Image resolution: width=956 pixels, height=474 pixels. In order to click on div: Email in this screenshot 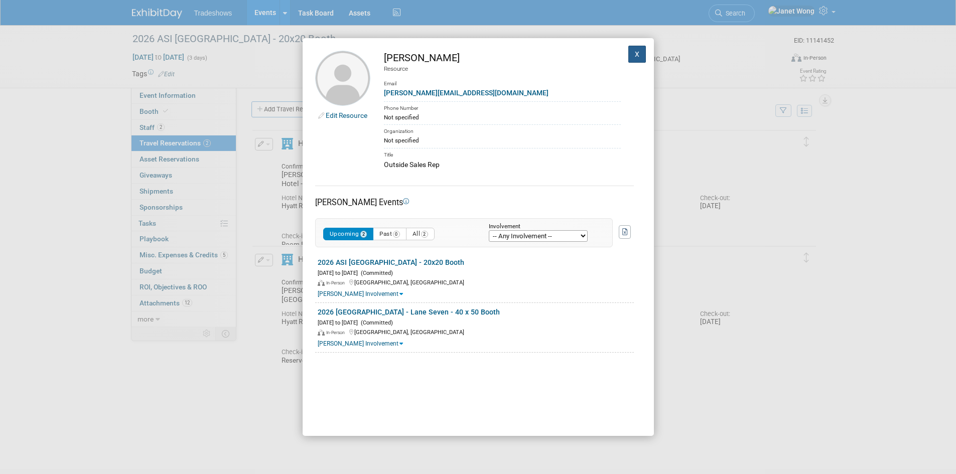, I will do `click(502, 80)`.